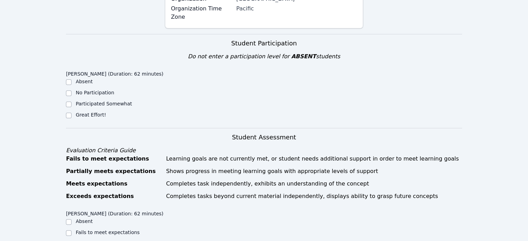  Describe the element at coordinates (314, 197) in the screenshot. I see `div: Completes tasks beyond current material independently, displays ability to grasp future concepts` at that location.